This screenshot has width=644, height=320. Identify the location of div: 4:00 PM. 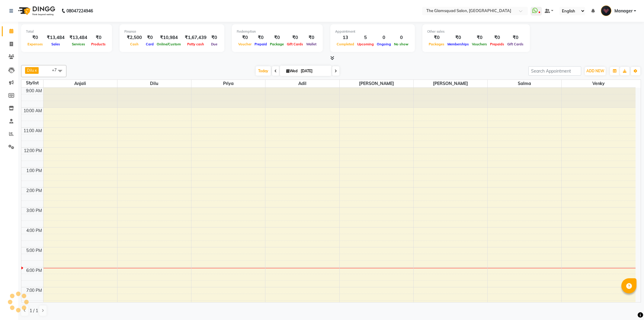
(34, 230).